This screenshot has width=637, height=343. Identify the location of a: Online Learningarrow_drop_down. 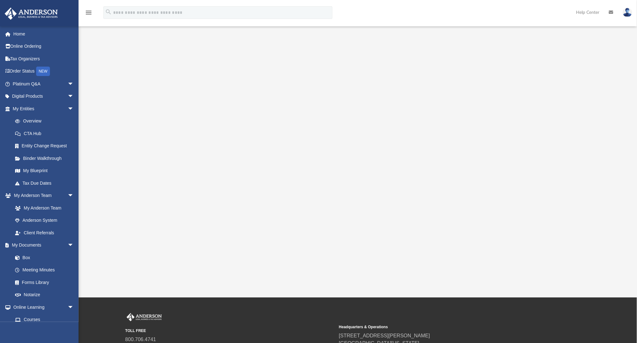
(42, 307).